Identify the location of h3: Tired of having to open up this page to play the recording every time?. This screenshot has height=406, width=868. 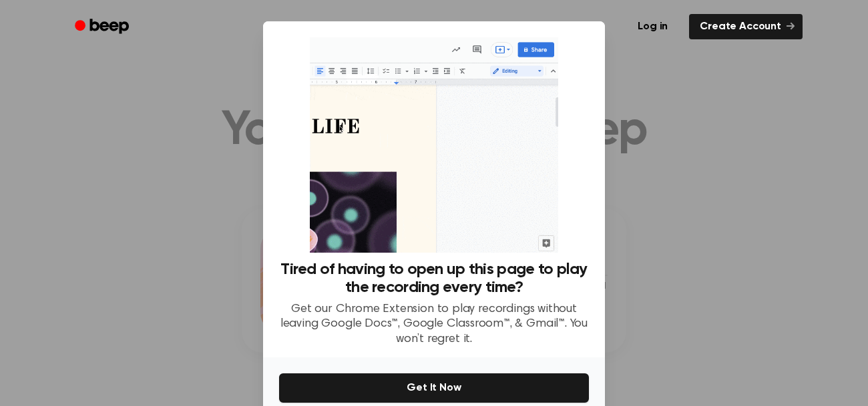
(434, 279).